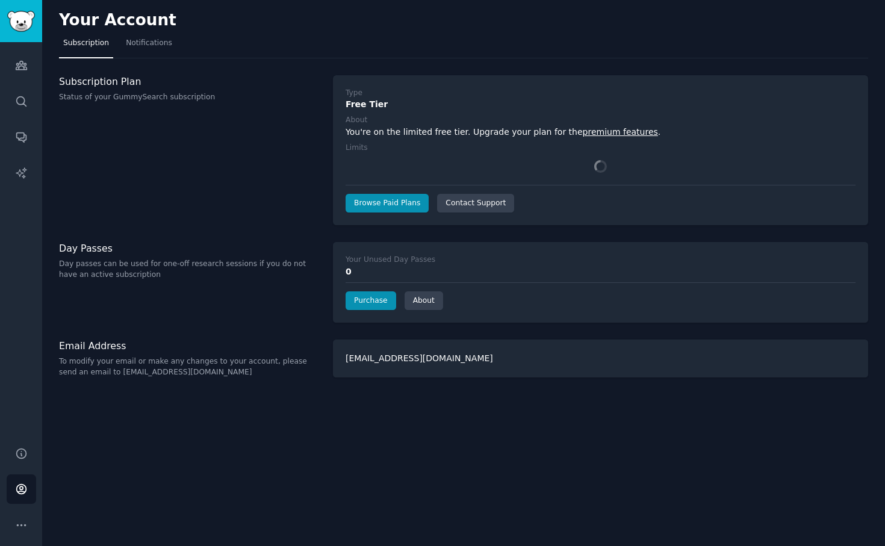  Describe the element at coordinates (390, 260) in the screenshot. I see `div: Your Unused Day Passes` at that location.